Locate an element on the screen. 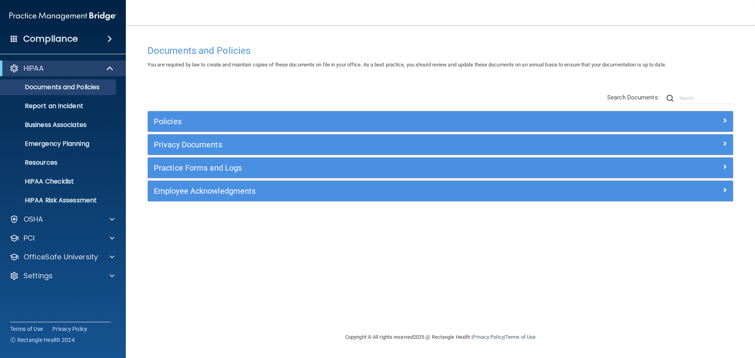  span: Ⓒ Rectangle Health 2024 is located at coordinates (42, 340).